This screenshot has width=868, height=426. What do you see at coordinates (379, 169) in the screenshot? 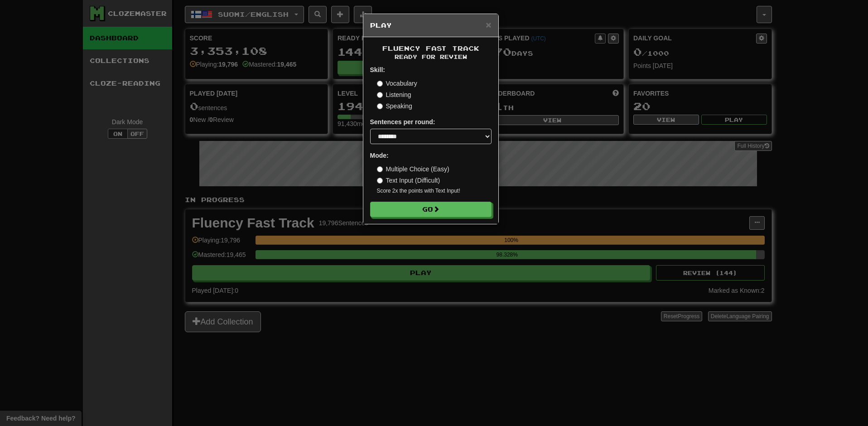
I see `input: Multiple Choice (Easy)` at bounding box center [379, 169].